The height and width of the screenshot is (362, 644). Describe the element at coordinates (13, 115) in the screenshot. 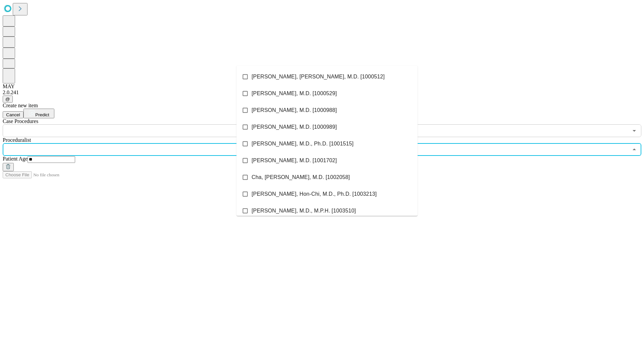

I see `span: Cancel` at that location.